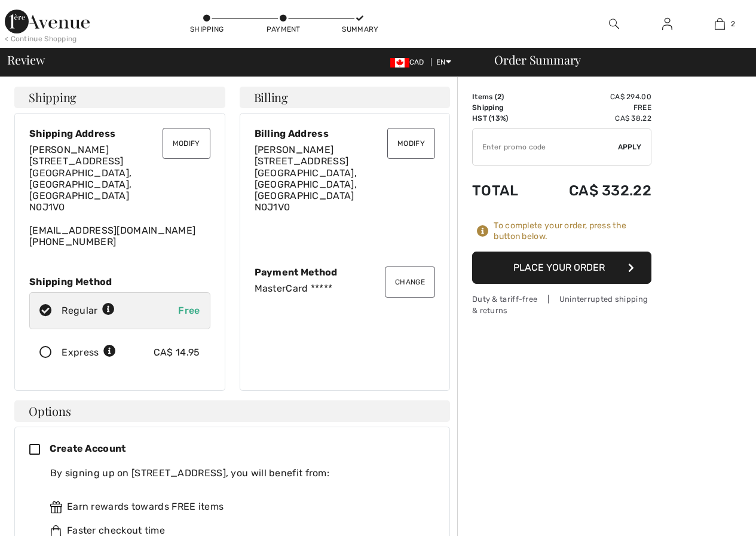  Describe the element at coordinates (231, 411) in the screenshot. I see `h4: Options` at that location.